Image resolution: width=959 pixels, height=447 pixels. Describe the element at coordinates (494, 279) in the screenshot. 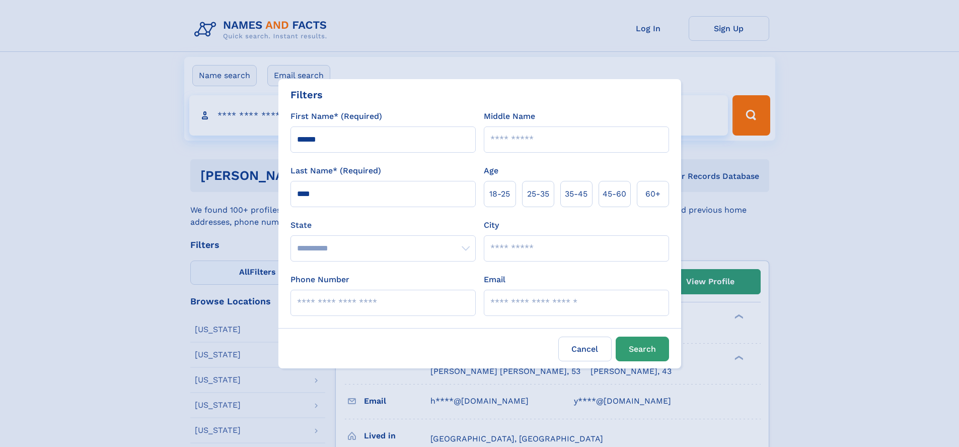

I see `label: Email` at that location.